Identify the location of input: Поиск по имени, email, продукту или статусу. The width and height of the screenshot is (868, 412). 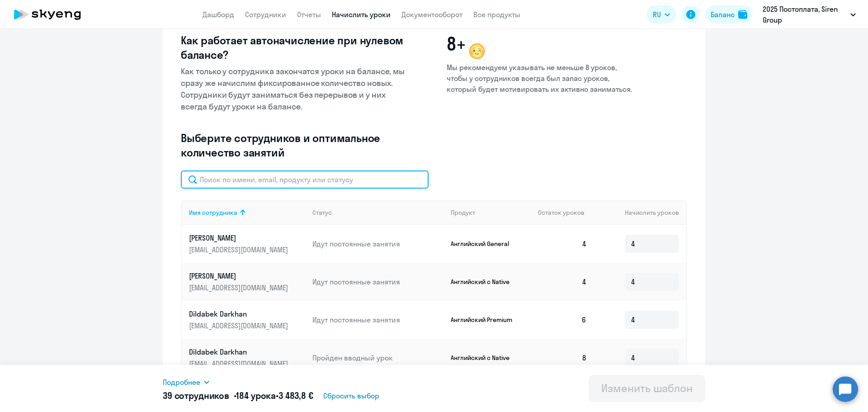
(305, 180).